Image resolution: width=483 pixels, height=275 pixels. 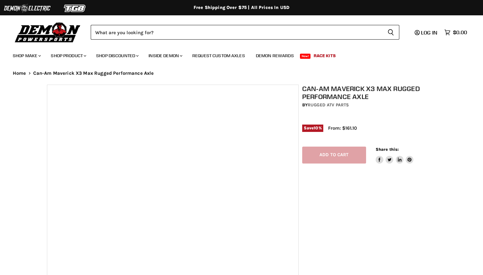 I want to click on span: Can-Am Maverick X3 Max Rugged Performance Axle, so click(x=94, y=73).